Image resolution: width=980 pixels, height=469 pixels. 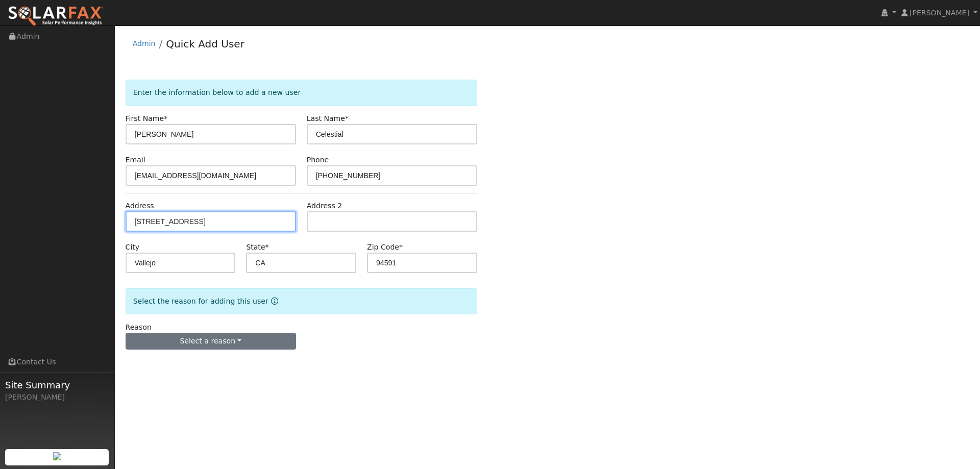 What do you see at coordinates (205, 44) in the screenshot?
I see `a: Quick Add User` at bounding box center [205, 44].